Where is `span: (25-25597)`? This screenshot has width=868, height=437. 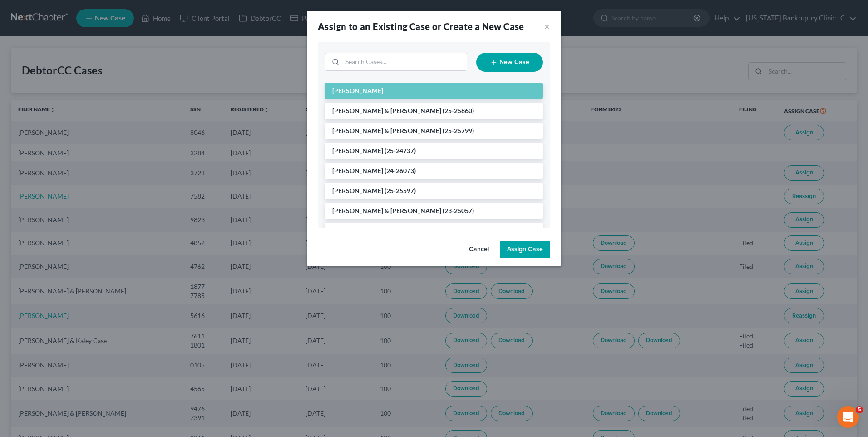 span: (25-25597) is located at coordinates (400, 190).